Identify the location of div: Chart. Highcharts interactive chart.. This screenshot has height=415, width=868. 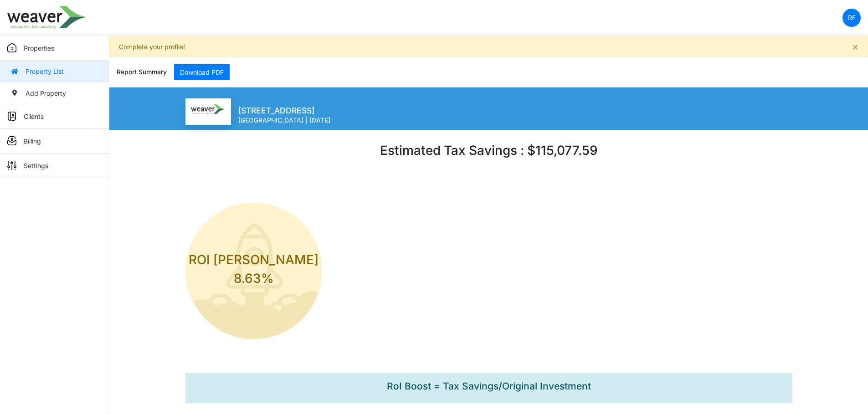
(640, 271).